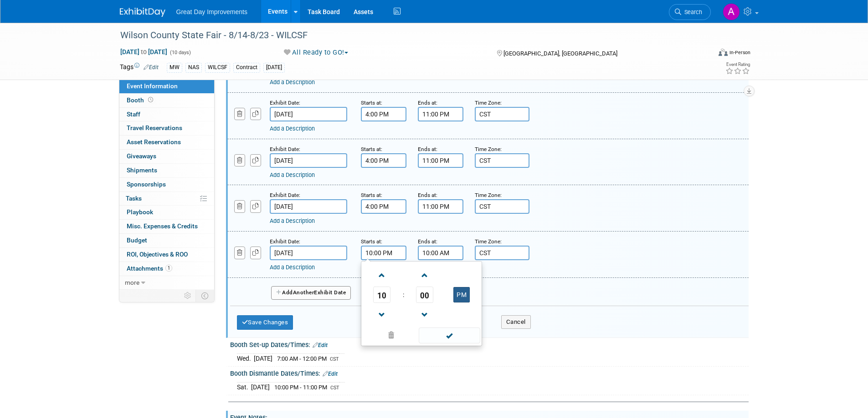  I want to click on a: Event Information, so click(167, 87).